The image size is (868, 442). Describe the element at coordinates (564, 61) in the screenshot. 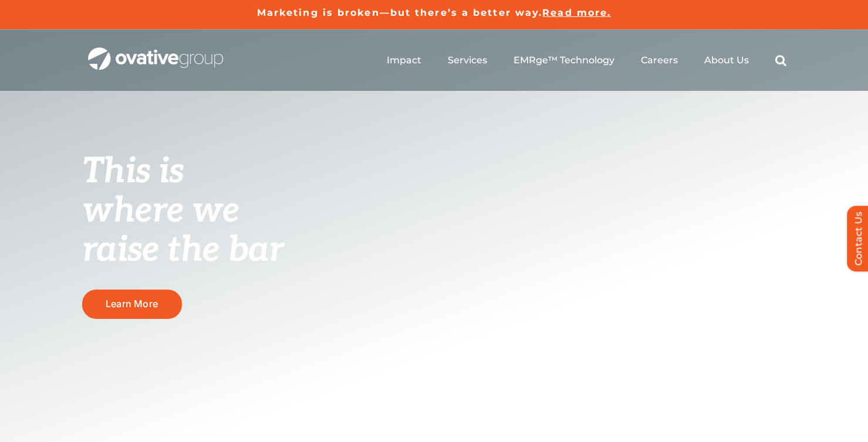

I see `a: EMRge™ Technology` at that location.